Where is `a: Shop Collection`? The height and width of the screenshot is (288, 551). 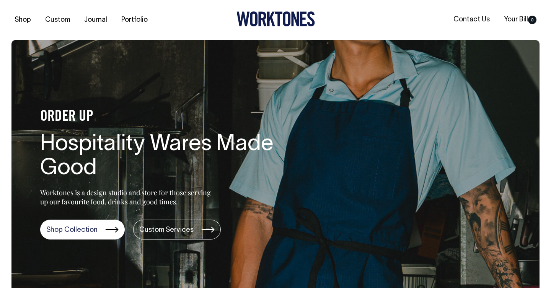
a: Shop Collection is located at coordinates (82, 230).